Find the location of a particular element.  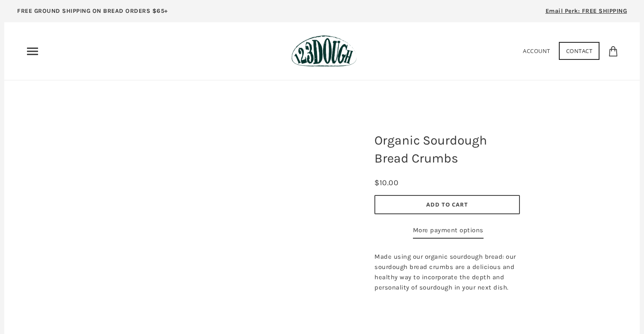

p: FREE GROUND SHIPPING ON BREAD ORDERS $65+ is located at coordinates (93, 11).